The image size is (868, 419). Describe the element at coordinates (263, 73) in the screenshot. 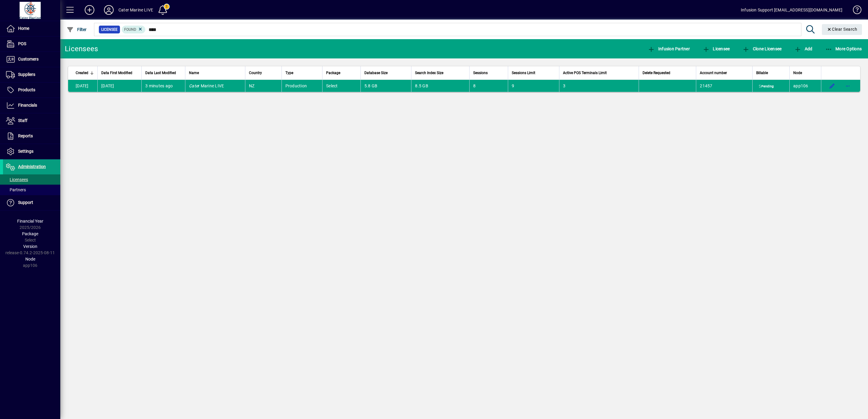

I see `div: Country` at that location.